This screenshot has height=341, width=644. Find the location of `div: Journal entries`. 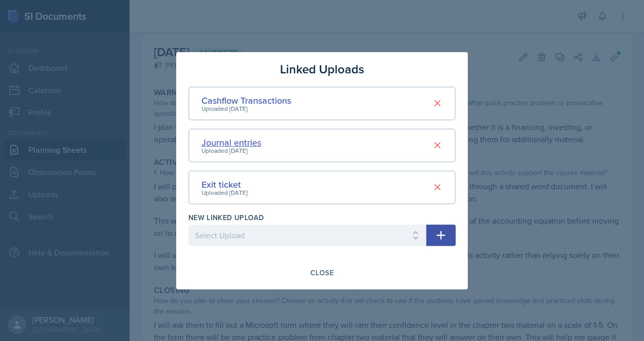

div: Journal entries is located at coordinates (231, 142).